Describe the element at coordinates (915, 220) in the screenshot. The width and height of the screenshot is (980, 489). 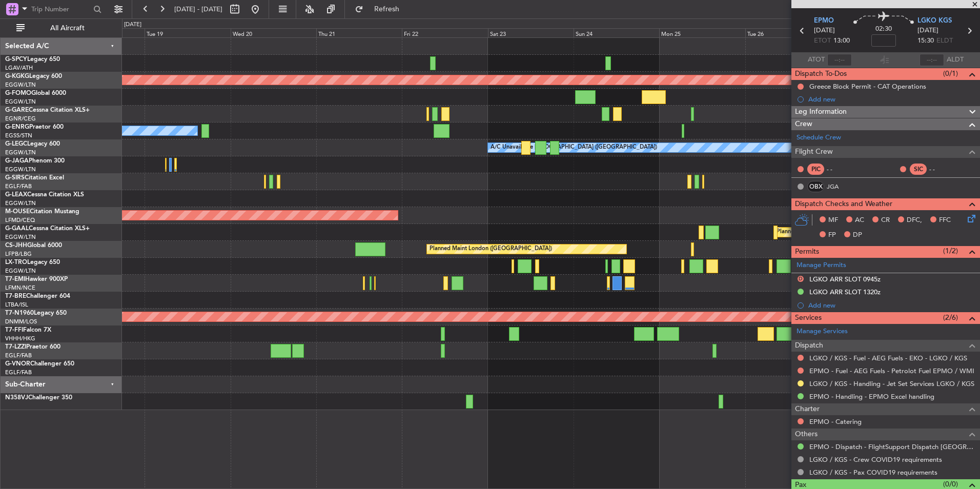
I see `span: DFC,` at that location.